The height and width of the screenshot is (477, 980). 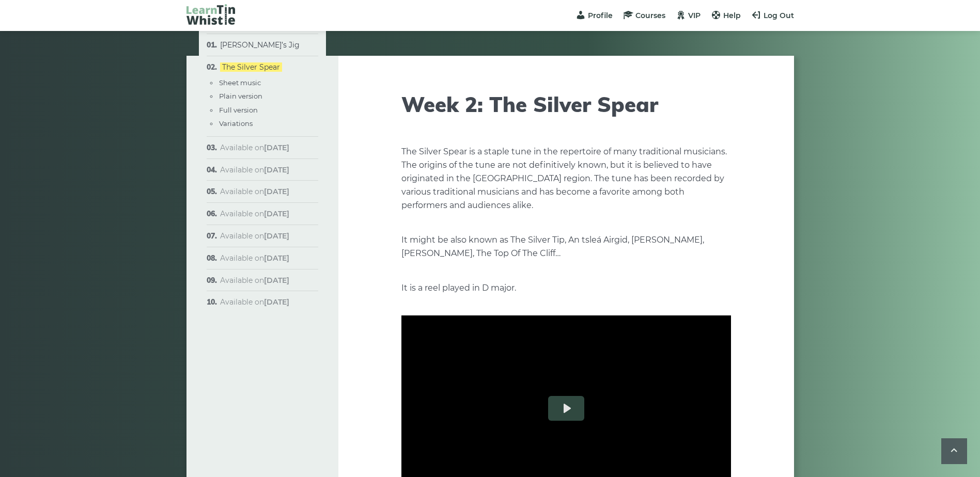 I want to click on img: LearnTinWhistle.com, so click(x=211, y=15).